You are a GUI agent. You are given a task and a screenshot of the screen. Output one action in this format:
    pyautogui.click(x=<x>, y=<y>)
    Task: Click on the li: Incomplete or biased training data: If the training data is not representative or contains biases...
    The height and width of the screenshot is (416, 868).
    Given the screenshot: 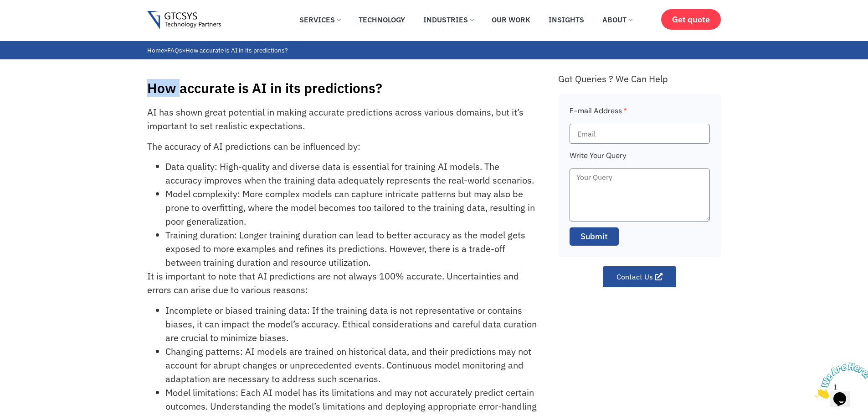 What is the action you would take?
    pyautogui.click(x=351, y=324)
    